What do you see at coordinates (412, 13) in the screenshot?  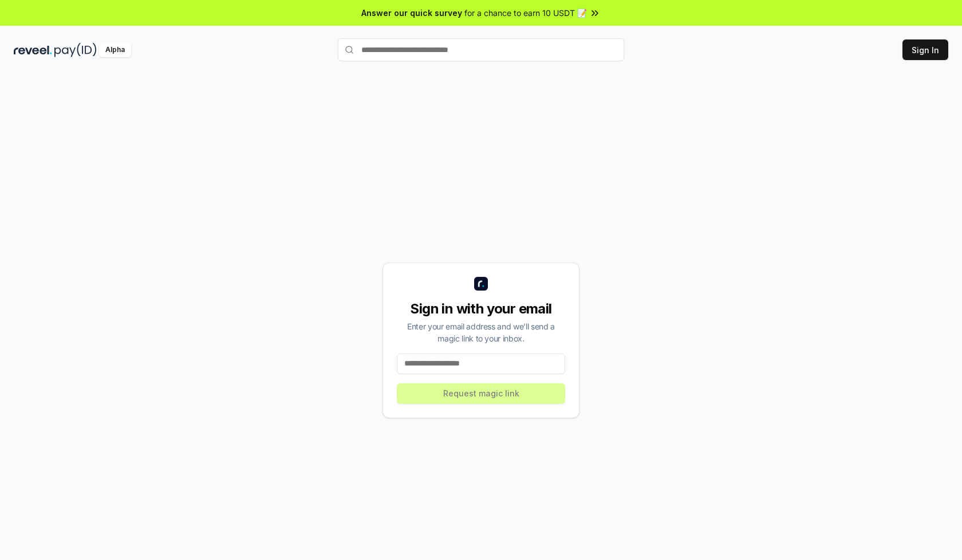 I see `span: Answer our quick survey` at bounding box center [412, 13].